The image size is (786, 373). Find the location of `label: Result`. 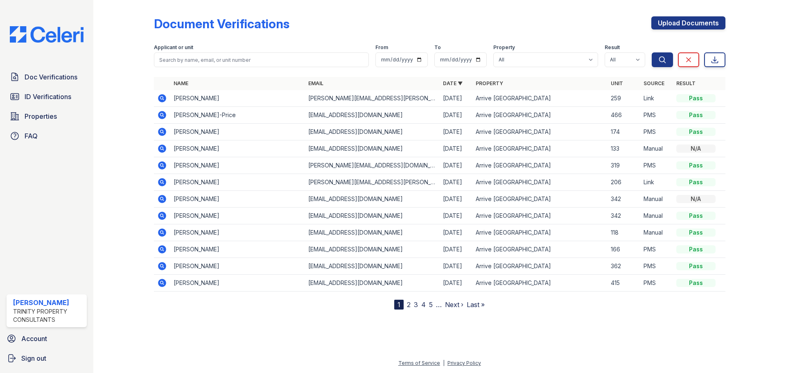

label: Result is located at coordinates (612, 47).